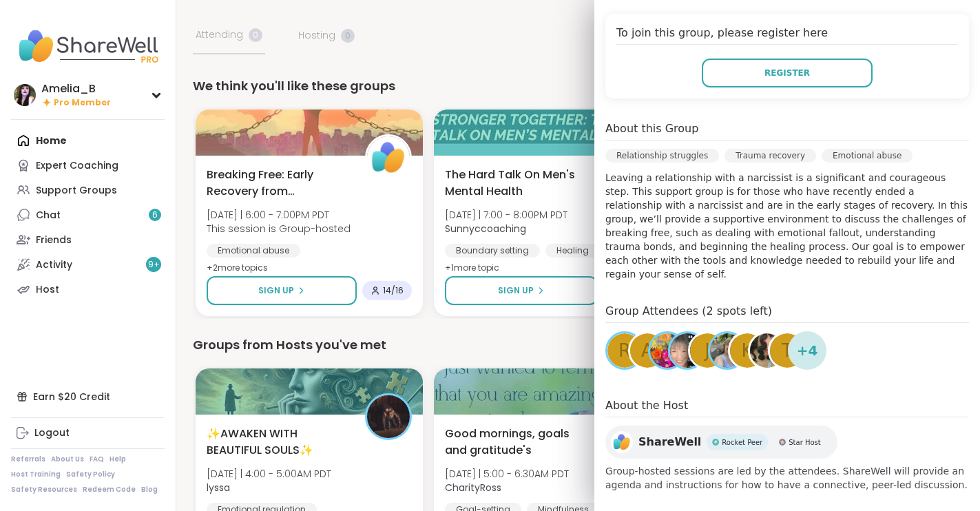 Image resolution: width=980 pixels, height=511 pixels. I want to click on button: Register, so click(787, 73).